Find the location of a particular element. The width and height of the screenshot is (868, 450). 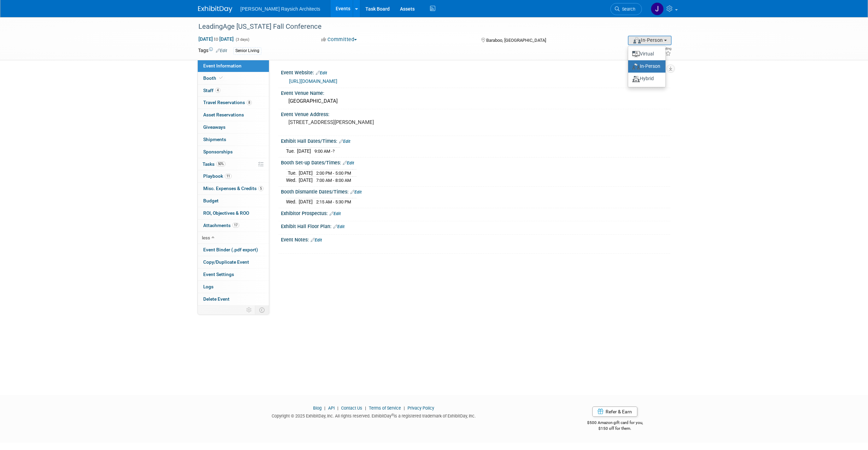

a: API is located at coordinates (331, 408).